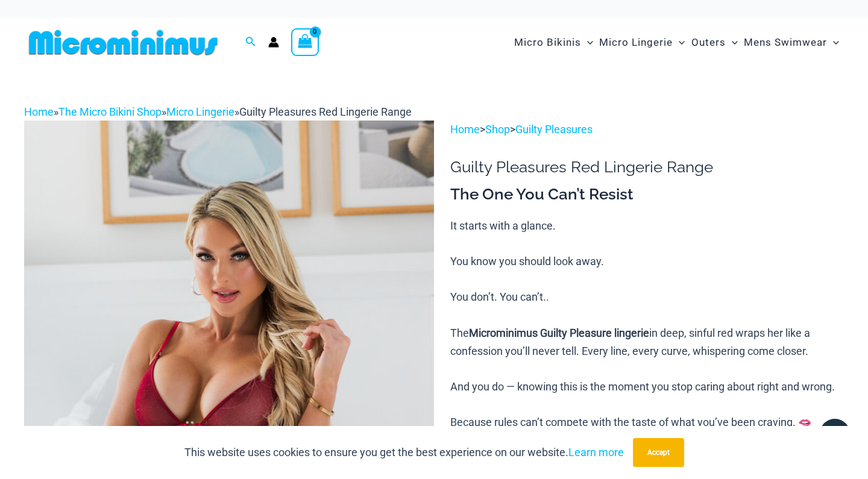 This screenshot has height=479, width=868. I want to click on h1: Guilty Pleasures Red Lingerie Range, so click(647, 167).